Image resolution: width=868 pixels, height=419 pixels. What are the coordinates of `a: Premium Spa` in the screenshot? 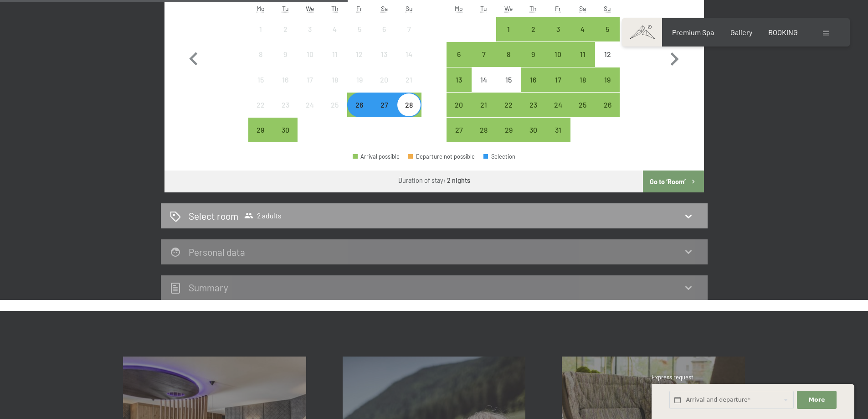 It's located at (693, 32).